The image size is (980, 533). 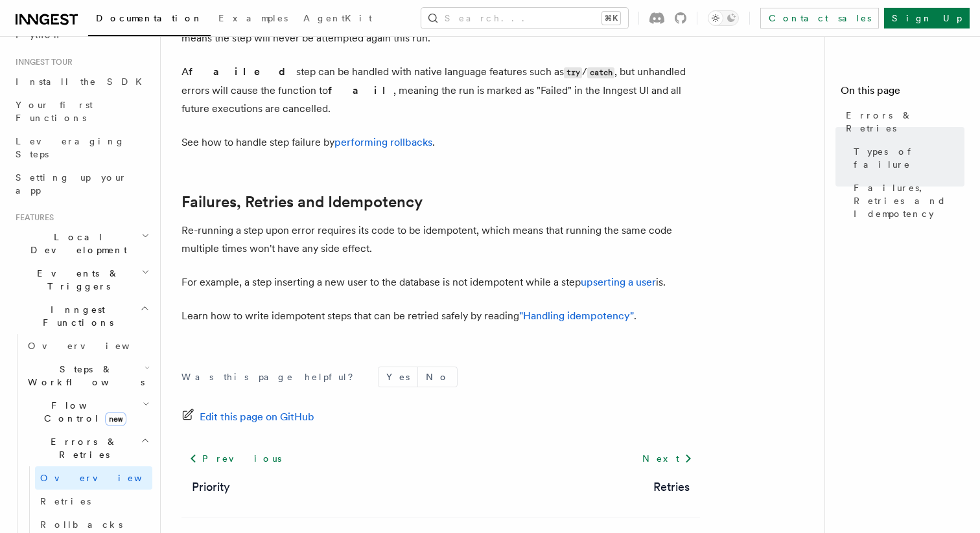 I want to click on span: AgentKit, so click(x=338, y=19).